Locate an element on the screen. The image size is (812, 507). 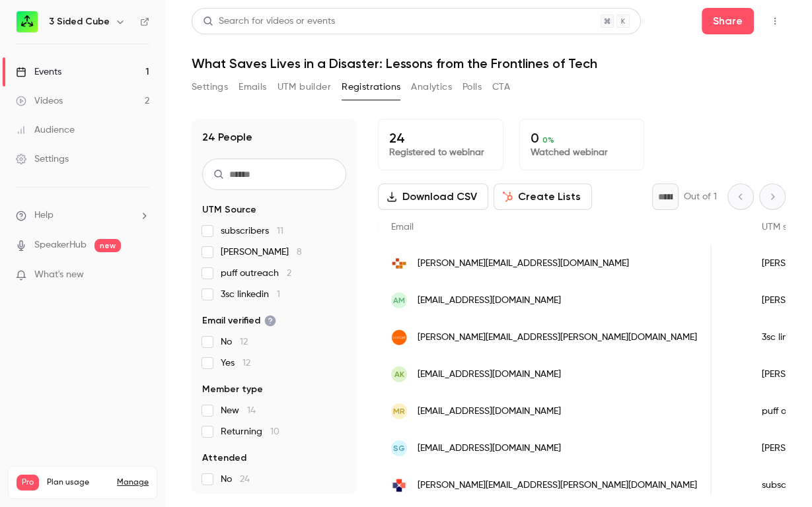
span: 1 is located at coordinates (278, 295).